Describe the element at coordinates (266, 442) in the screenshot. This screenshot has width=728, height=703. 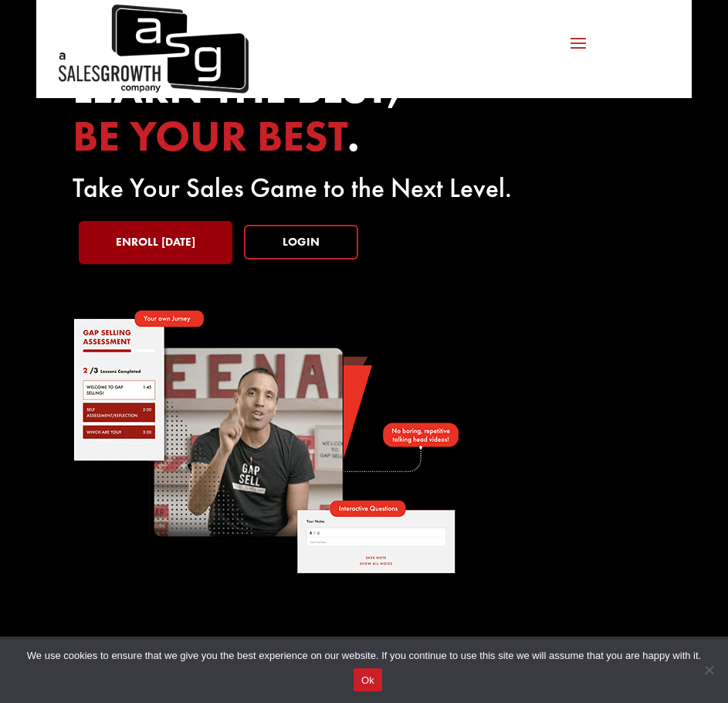
I see `img: self-paced-sales-course-online` at that location.